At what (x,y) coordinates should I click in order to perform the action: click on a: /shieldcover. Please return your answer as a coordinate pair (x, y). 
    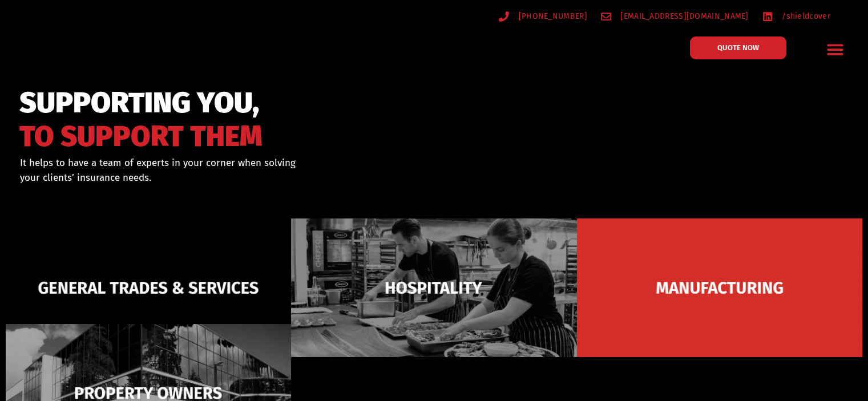
    Looking at the image, I should click on (796, 16).